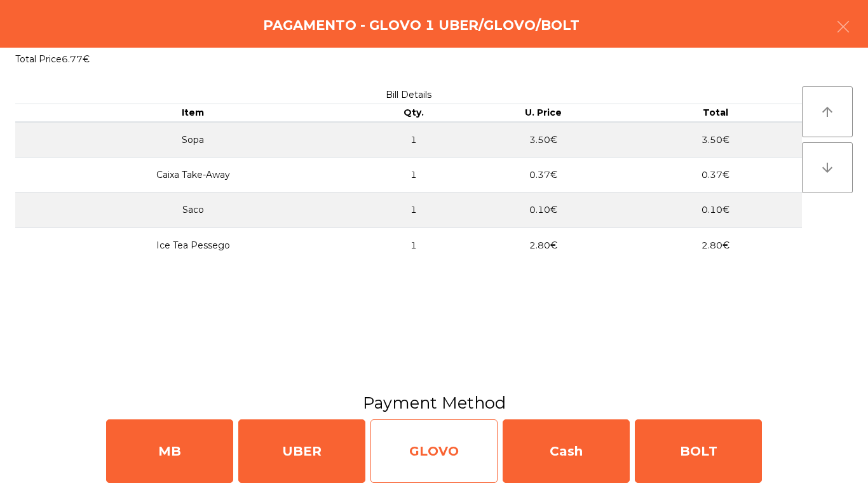 This screenshot has height=488, width=868. Describe the element at coordinates (434, 403) in the screenshot. I see `h3: Payment Method` at that location.